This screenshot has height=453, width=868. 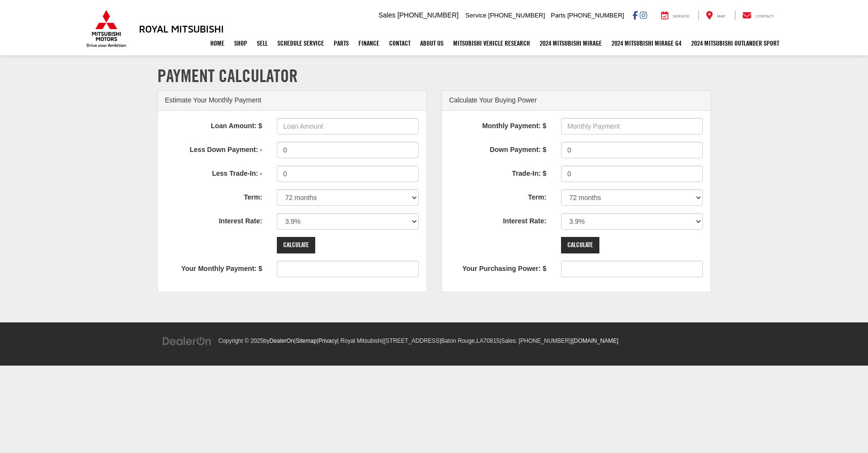 What do you see at coordinates (735, 43) in the screenshot?
I see `a: 2024 Mitsubishi Outlander SPORT` at bounding box center [735, 43].